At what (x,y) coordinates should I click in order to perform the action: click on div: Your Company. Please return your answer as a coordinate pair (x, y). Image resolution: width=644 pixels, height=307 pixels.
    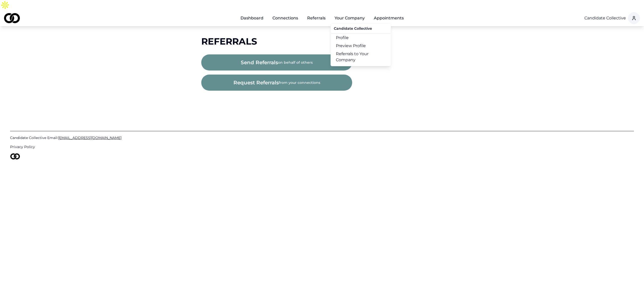
    Looking at the image, I should click on (360, 45).